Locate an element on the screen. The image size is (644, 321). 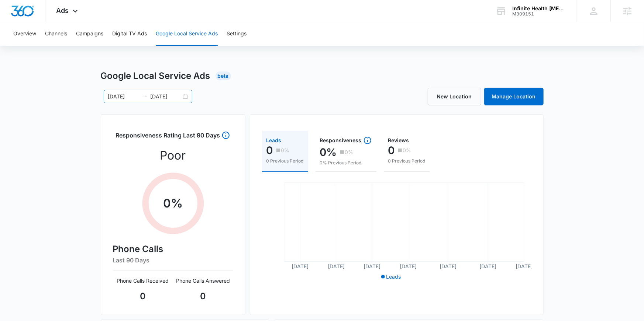
button: Campaigns is located at coordinates (89, 34).